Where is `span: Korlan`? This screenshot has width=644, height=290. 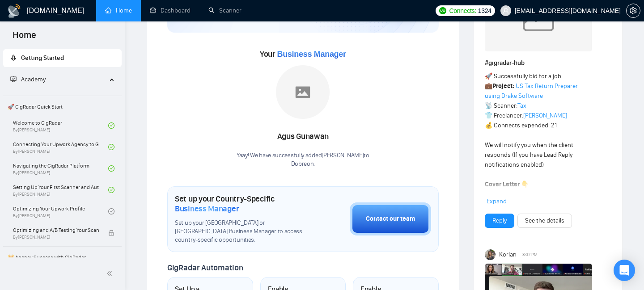 span: Korlan is located at coordinates (508, 255).